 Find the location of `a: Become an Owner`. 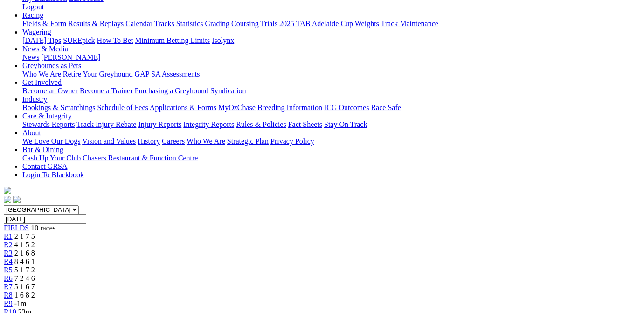

a: Become an Owner is located at coordinates (50, 90).